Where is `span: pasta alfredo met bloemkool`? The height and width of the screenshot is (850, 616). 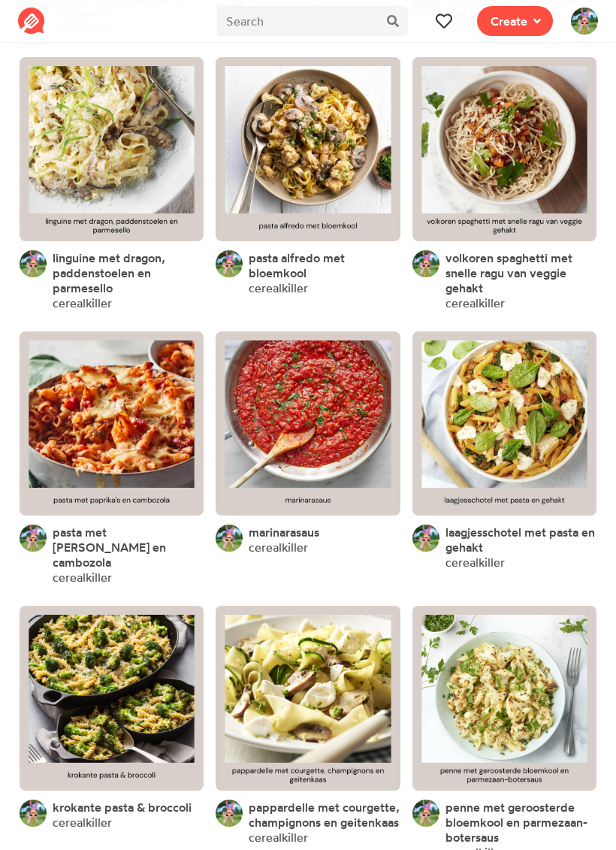
span: pasta alfredo met bloemkool is located at coordinates (297, 266).